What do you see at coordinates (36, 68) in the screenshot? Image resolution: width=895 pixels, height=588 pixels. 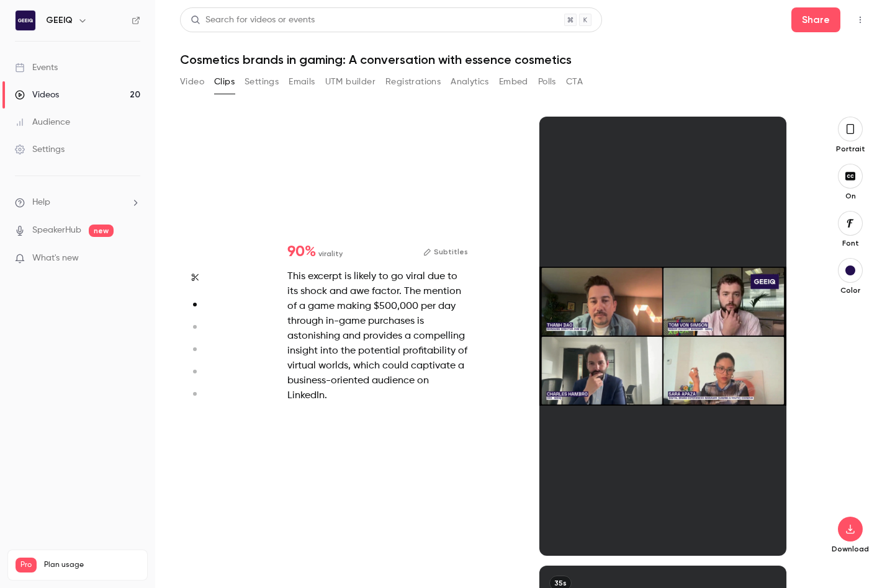 I see `div: Events` at bounding box center [36, 68].